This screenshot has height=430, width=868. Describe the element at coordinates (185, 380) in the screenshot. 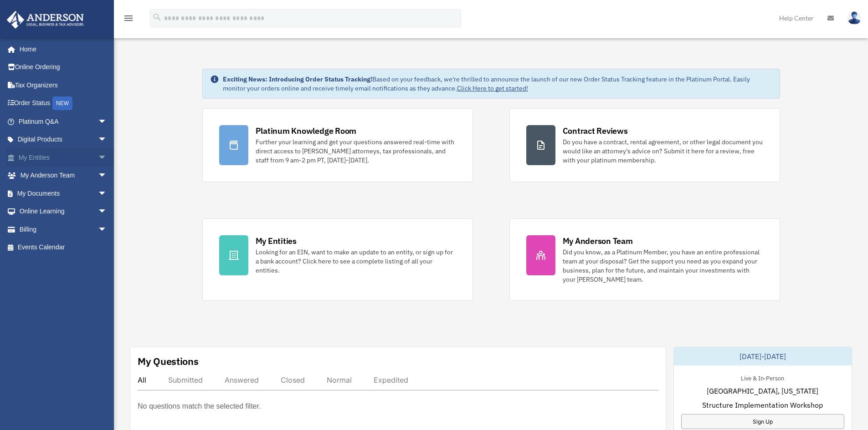

I see `div: Submitted` at that location.